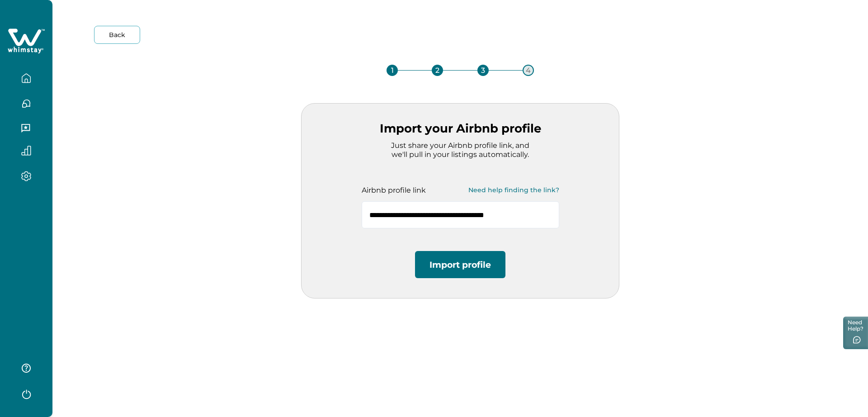 The image size is (868, 417). I want to click on p: Import your Airbnb profile, so click(460, 129).